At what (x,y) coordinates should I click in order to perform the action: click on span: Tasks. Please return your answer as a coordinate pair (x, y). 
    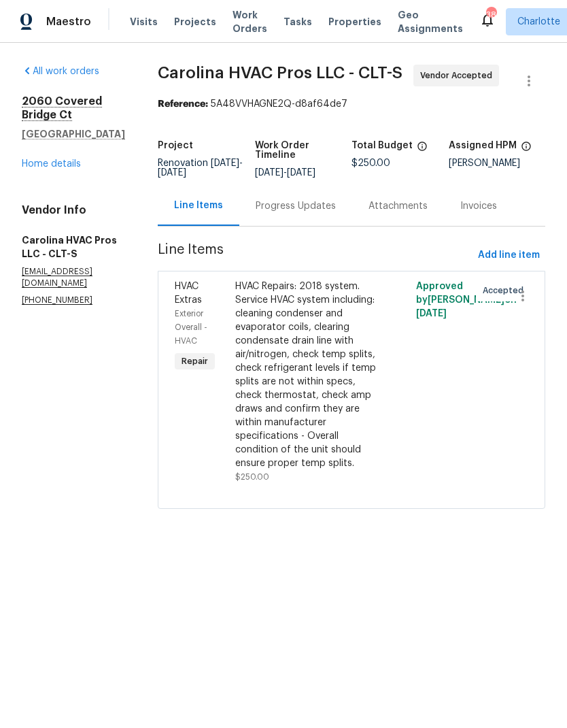
    Looking at the image, I should click on (298, 22).